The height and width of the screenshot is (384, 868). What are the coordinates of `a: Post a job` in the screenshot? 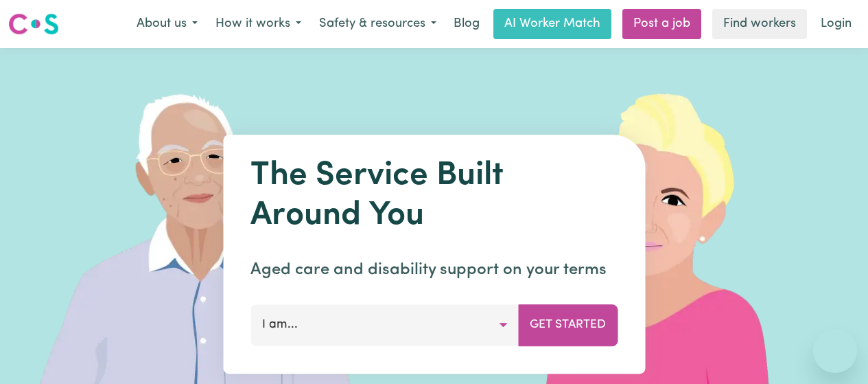 It's located at (662, 24).